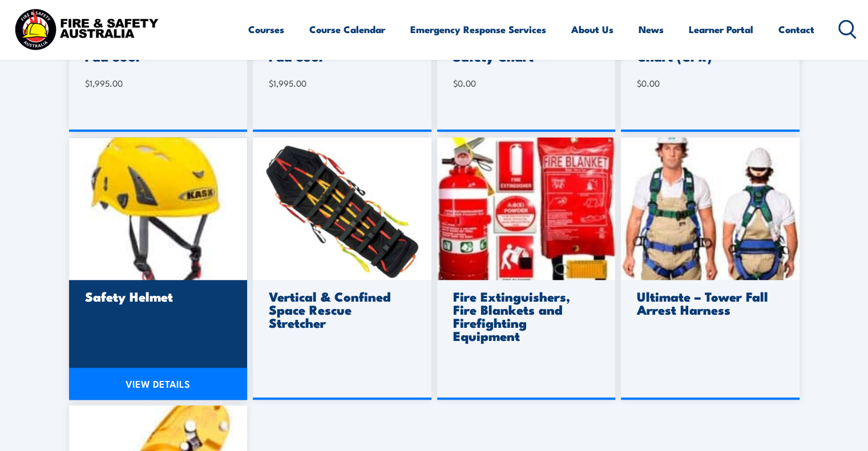 The image size is (868, 451). I want to click on img: safety-helmet.jpg, so click(158, 209).